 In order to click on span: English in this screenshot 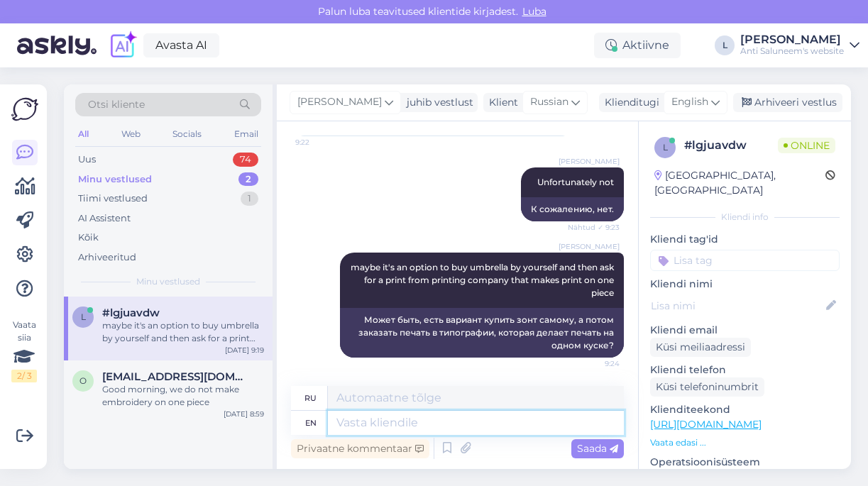, I will do `click(690, 102)`.